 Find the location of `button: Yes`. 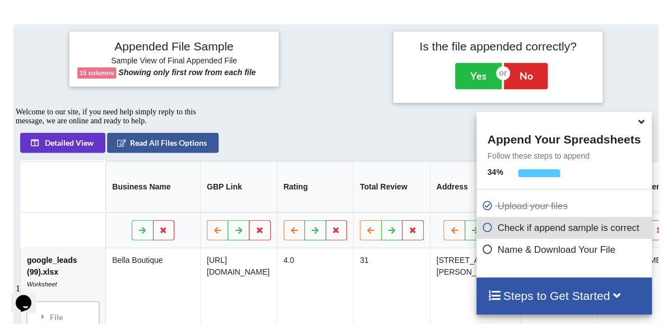

button: Yes is located at coordinates (478, 76).